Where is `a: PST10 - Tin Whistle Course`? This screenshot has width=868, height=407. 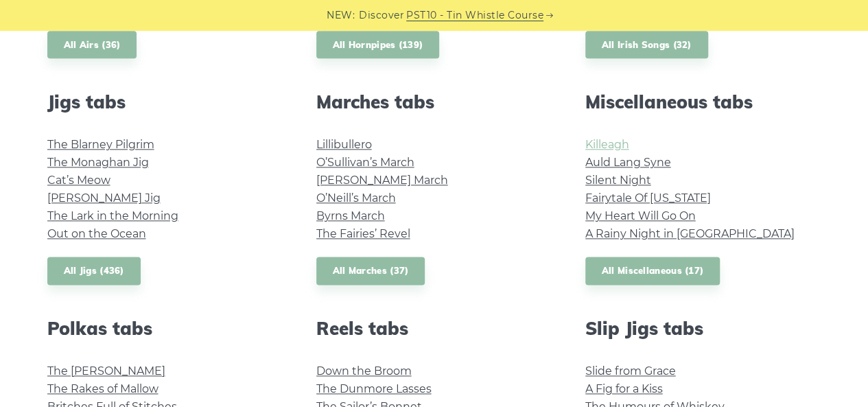 a: PST10 - Tin Whistle Course is located at coordinates (475, 15).